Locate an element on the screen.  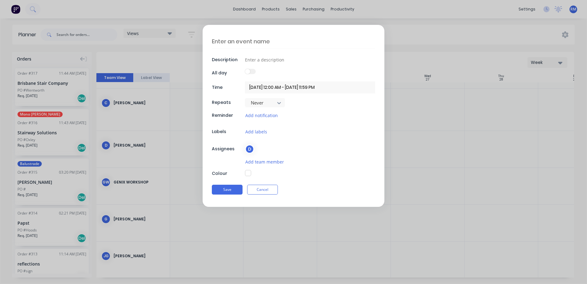
div: All day is located at coordinates (227, 73).